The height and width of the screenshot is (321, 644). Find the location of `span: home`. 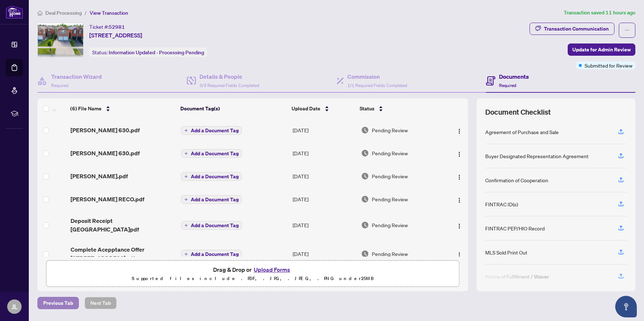

span: home is located at coordinates (40, 13).